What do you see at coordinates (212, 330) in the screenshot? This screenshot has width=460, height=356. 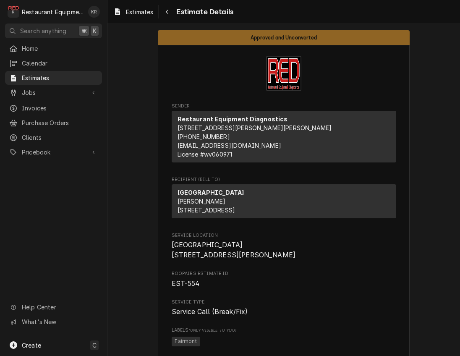 I see `span: (Only Visible to You)` at bounding box center [212, 330].